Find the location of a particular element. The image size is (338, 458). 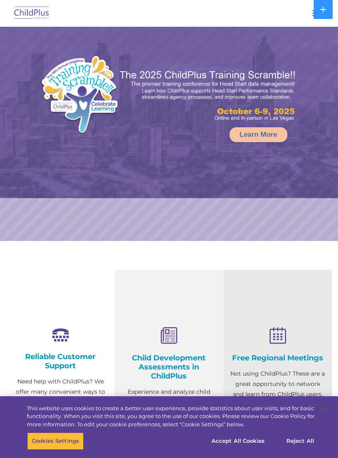

button: Cookies Settings is located at coordinates (55, 441).